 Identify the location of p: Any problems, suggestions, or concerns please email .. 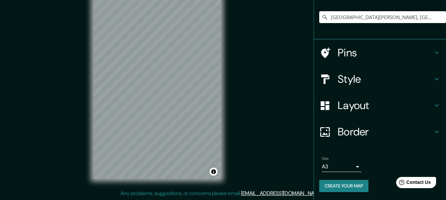
(222, 194).